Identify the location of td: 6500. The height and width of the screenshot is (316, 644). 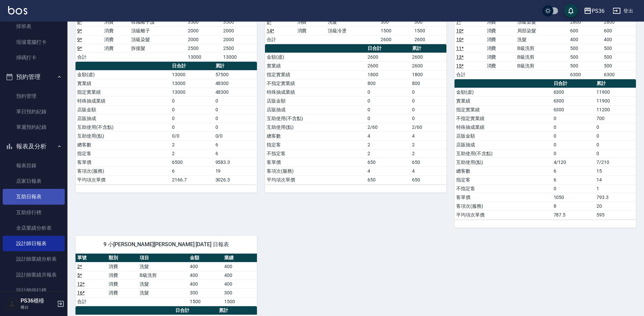
(192, 163).